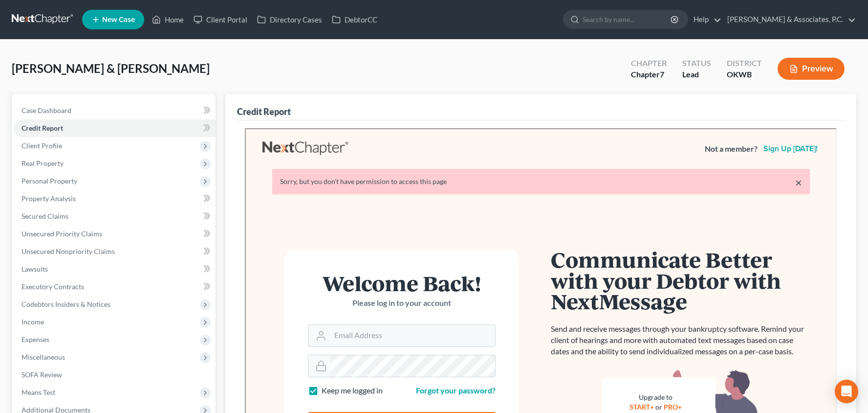 This screenshot has height=413, width=868. Describe the element at coordinates (42, 374) in the screenshot. I see `span: SOFA Review` at that location.